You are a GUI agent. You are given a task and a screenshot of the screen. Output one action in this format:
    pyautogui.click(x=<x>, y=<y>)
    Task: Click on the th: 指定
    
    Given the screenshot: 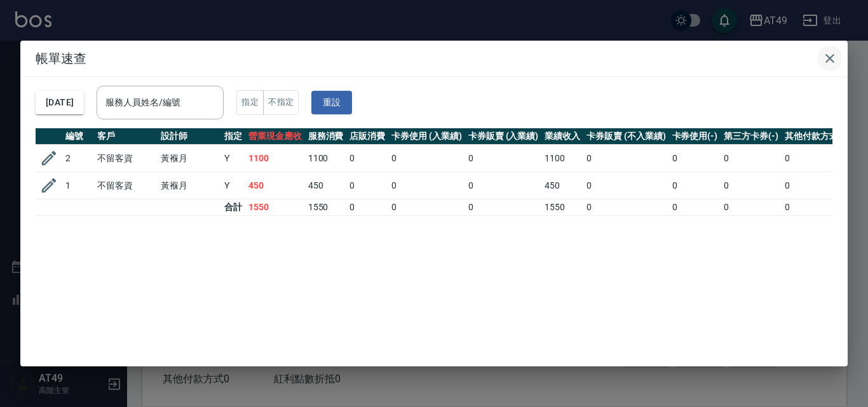 What is the action you would take?
    pyautogui.click(x=233, y=136)
    